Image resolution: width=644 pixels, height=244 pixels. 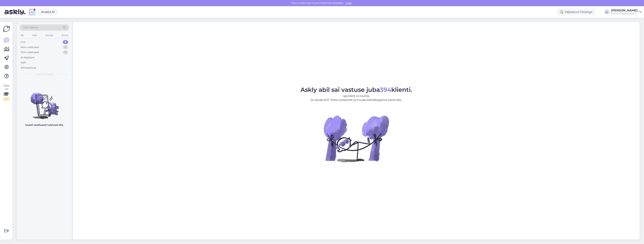 What do you see at coordinates (7, 29) in the screenshot?
I see `img: Askly Logo` at bounding box center [7, 29].